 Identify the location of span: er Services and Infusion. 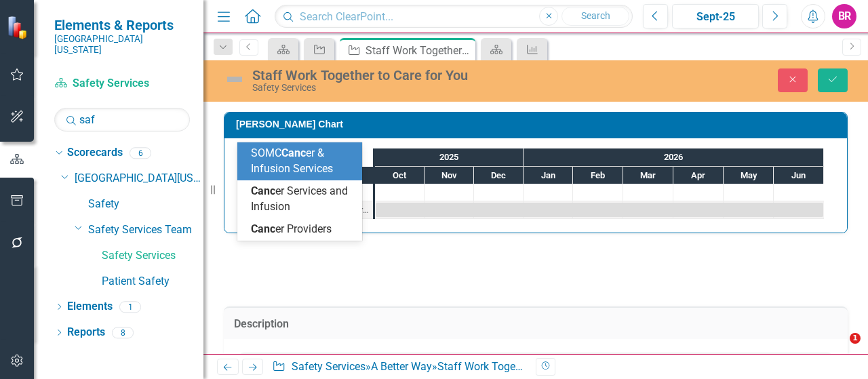
(299, 199).